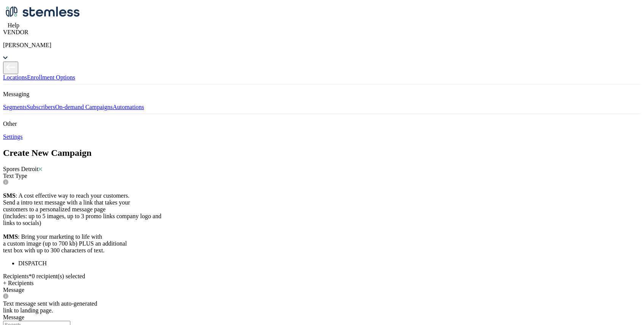  I want to click on label: Text Type, so click(15, 175).